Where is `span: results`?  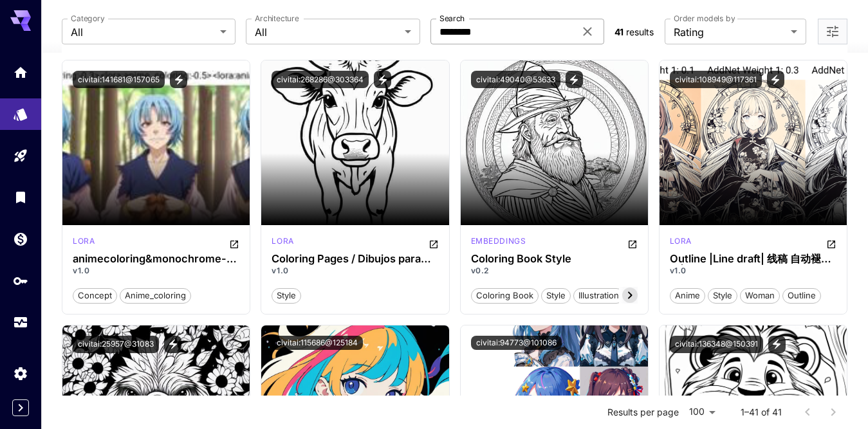
span: results is located at coordinates (640, 31).